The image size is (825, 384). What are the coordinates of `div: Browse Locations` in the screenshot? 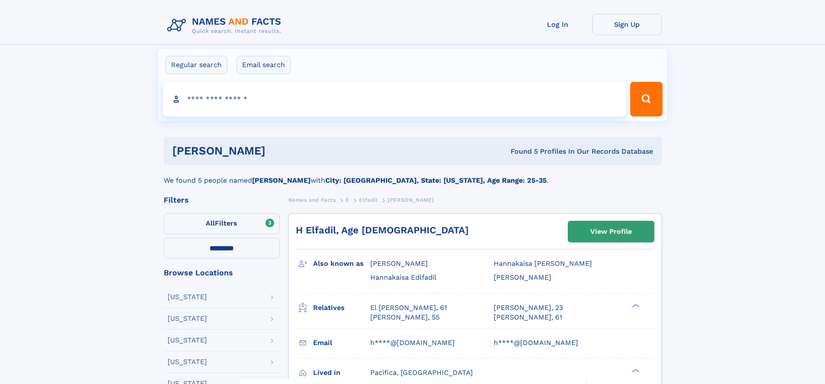 It's located at (222, 273).